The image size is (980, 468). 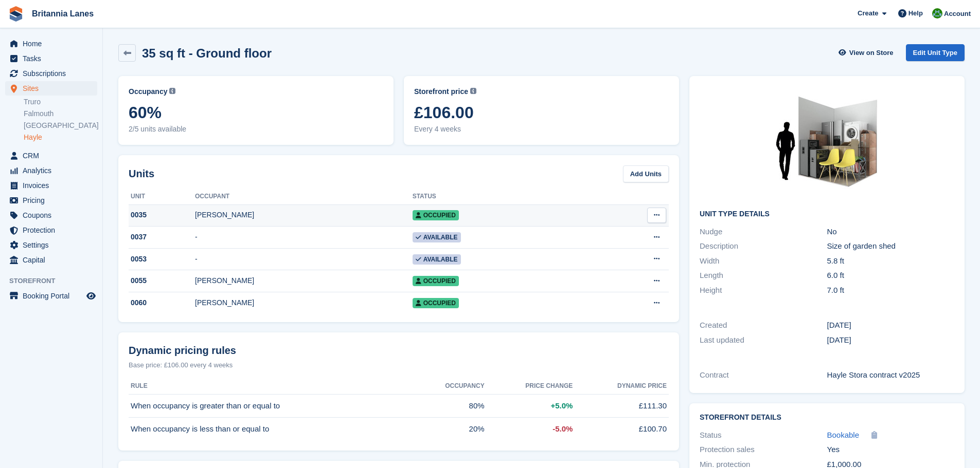 What do you see at coordinates (843, 436) in the screenshot?
I see `a: Bookable` at bounding box center [843, 436].